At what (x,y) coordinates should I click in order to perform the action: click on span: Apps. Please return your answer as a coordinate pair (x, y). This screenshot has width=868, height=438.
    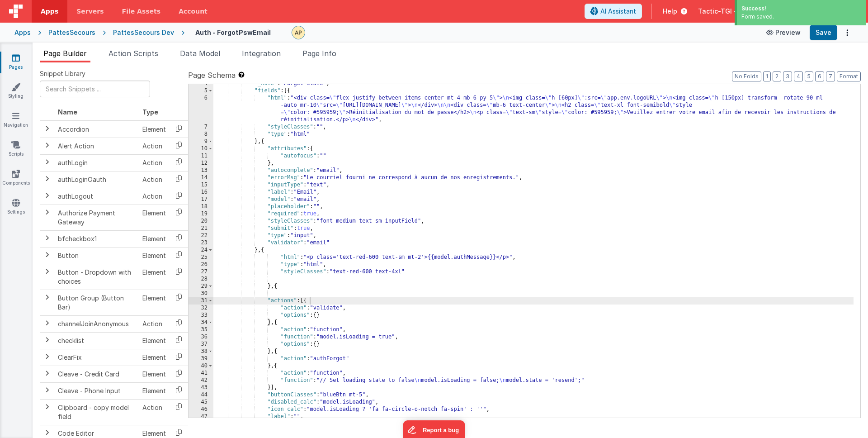
    Looking at the image, I should click on (49, 11).